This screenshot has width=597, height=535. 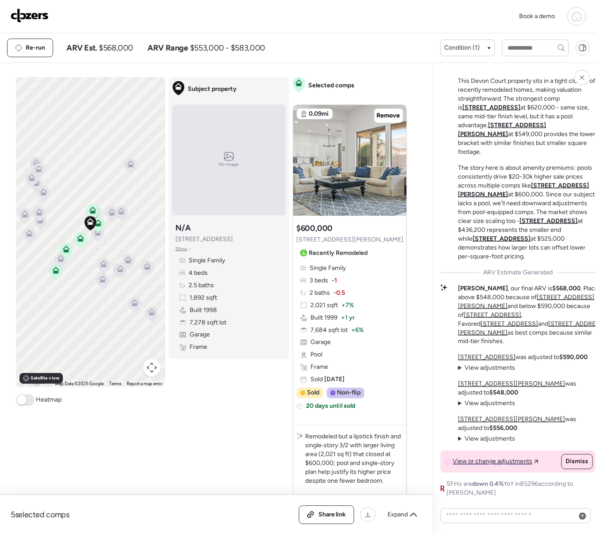 I want to click on span: Map Data ©2025 Google, so click(x=80, y=384).